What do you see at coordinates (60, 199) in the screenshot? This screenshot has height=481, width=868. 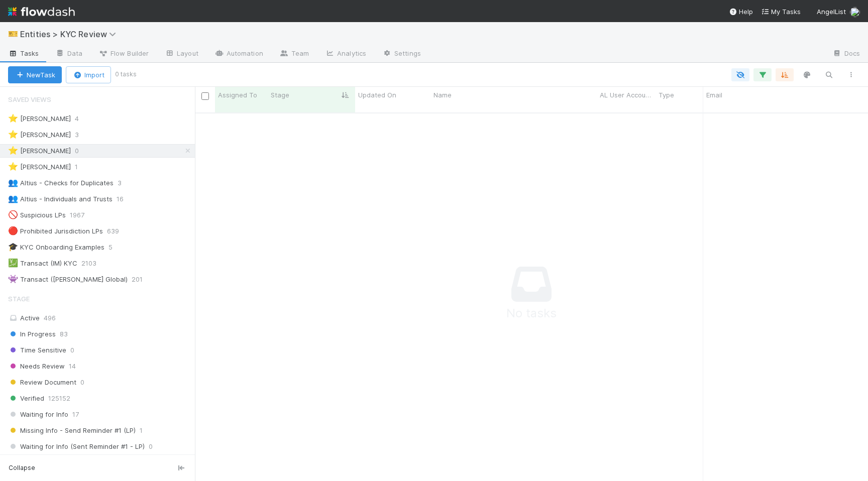 I see `div: Altius - Individuals and Trusts` at bounding box center [60, 199].